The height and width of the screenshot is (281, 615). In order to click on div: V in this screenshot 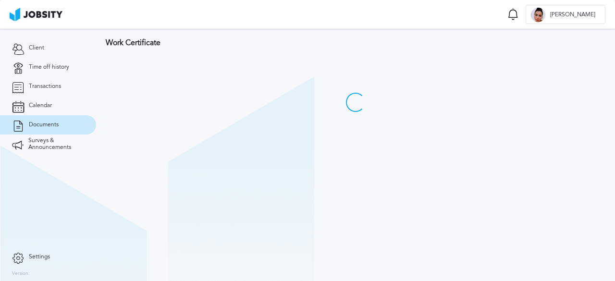, I will do `click(538, 15)`.